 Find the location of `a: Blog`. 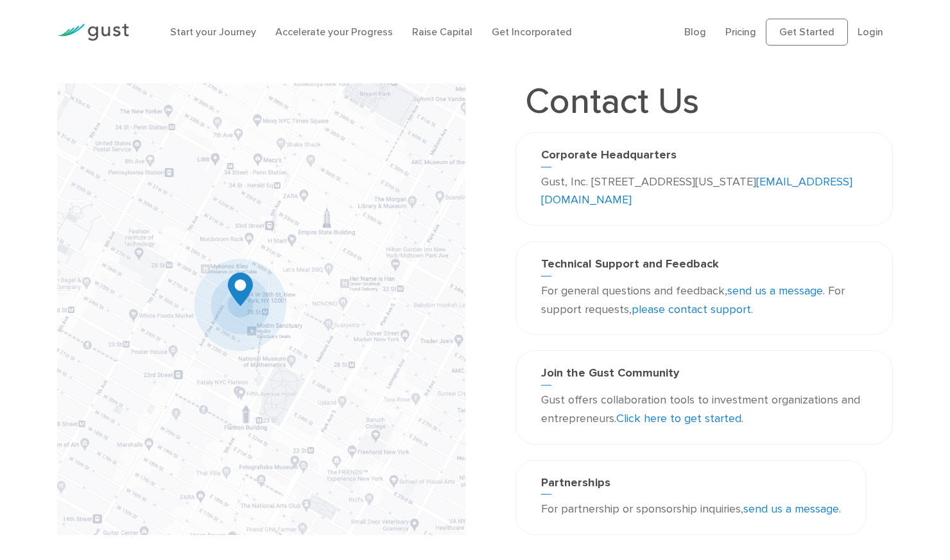

a: Blog is located at coordinates (695, 32).